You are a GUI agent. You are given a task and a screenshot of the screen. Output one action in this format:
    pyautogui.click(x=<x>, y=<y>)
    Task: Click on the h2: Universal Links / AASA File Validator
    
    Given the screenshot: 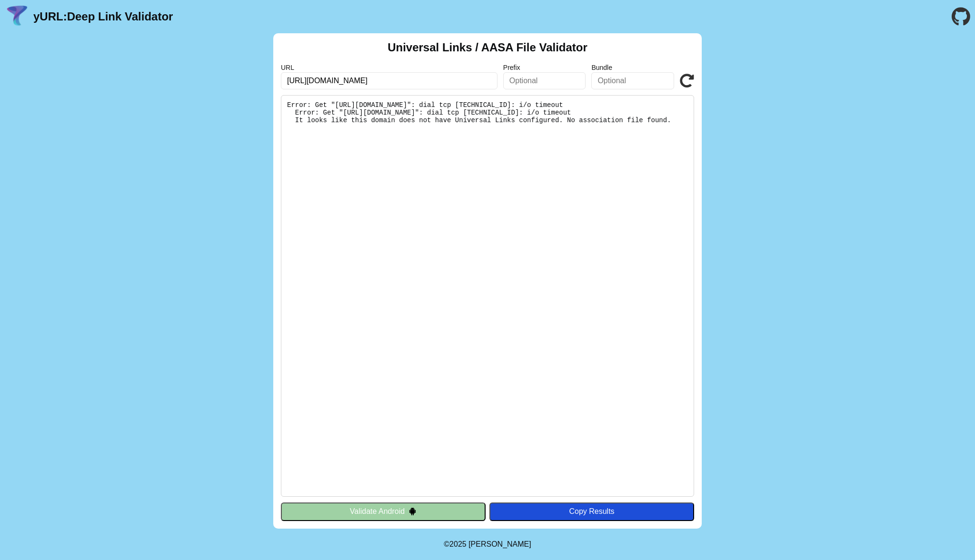 What is the action you would take?
    pyautogui.click(x=487, y=48)
    